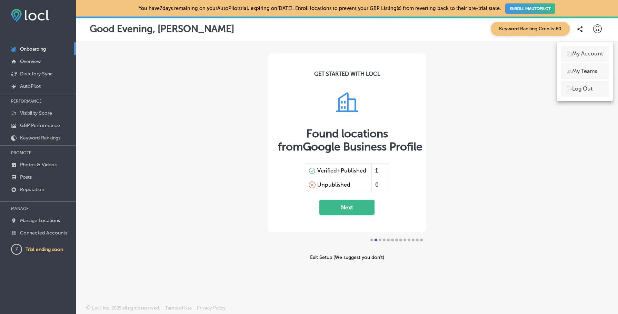 Image resolution: width=618 pixels, height=314 pixels. What do you see at coordinates (40, 221) in the screenshot?
I see `p: Manage Locations` at bounding box center [40, 221].